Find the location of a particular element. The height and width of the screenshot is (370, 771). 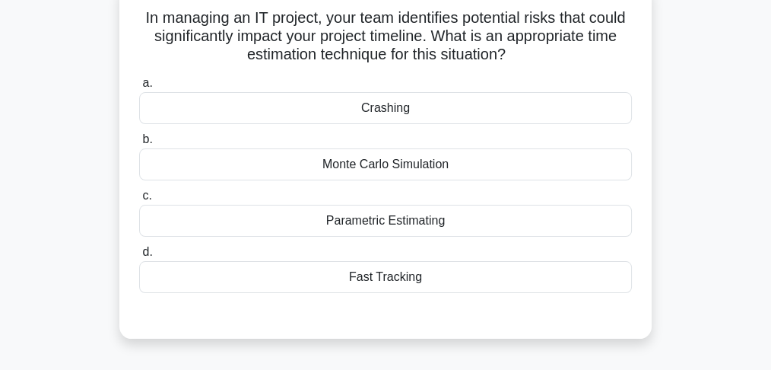

span: d. is located at coordinates (147, 251).